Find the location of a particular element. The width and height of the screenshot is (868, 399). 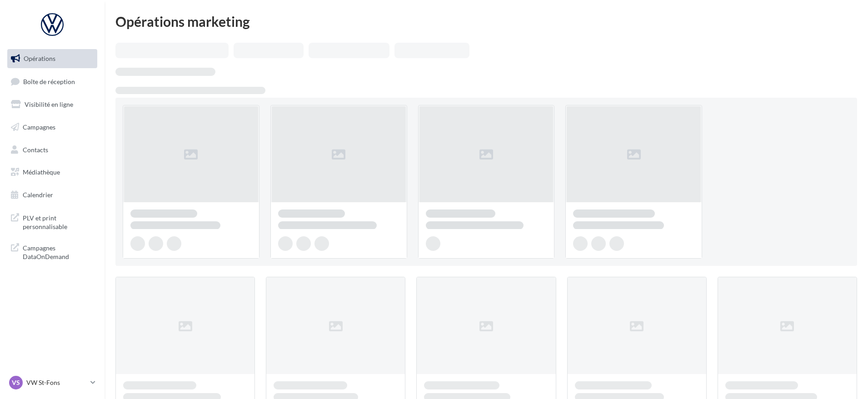

span: Campagnes is located at coordinates (39, 127).